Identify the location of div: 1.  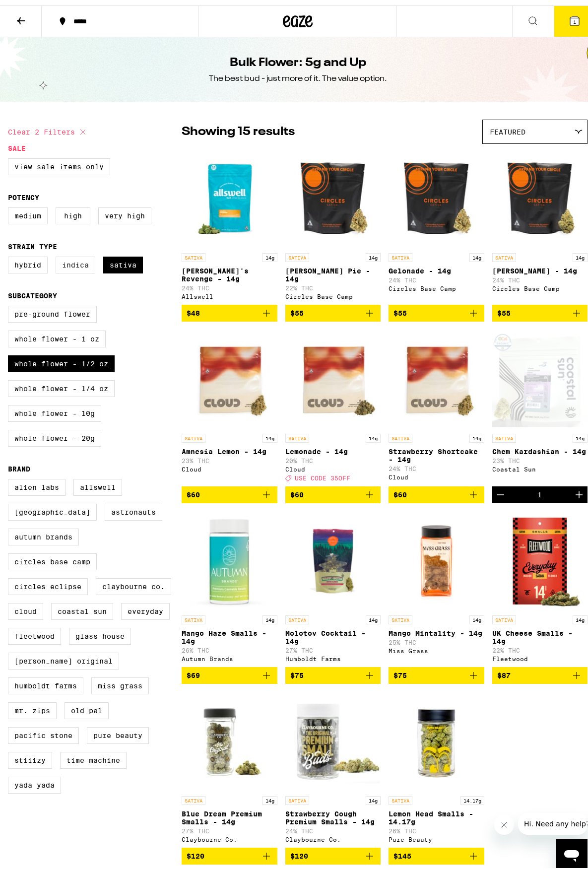
(539, 489).